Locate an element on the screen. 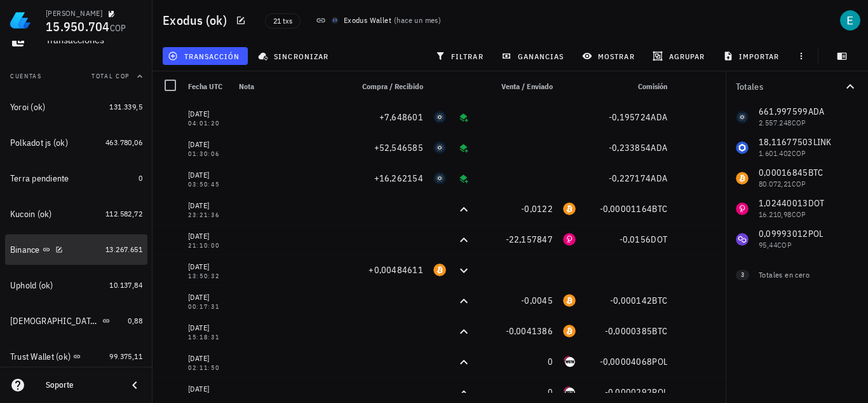  div: 04:01:20 is located at coordinates (208, 124).